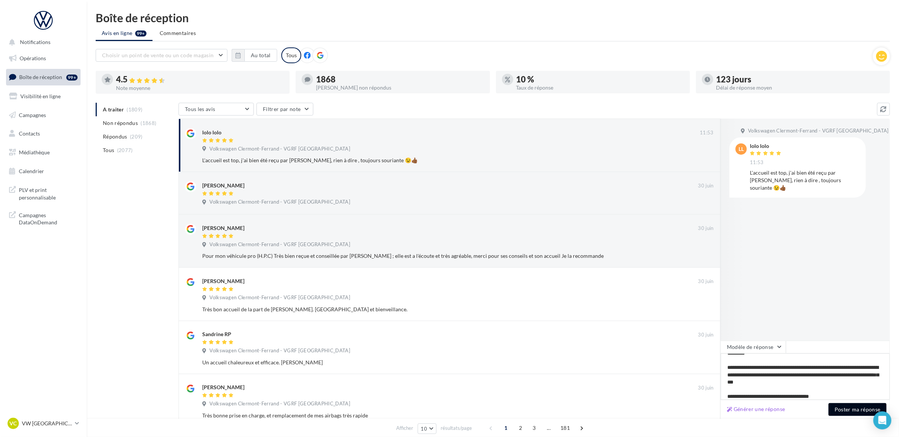 The width and height of the screenshot is (899, 437). What do you see at coordinates (217, 335) in the screenshot?
I see `div: Sandrine RP` at bounding box center [217, 335].